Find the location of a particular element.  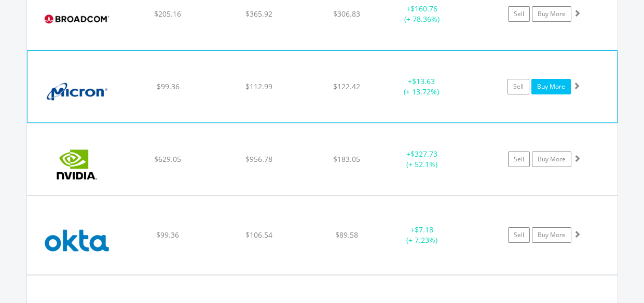

div: + (+ 78.36%) is located at coordinates (422, 14).